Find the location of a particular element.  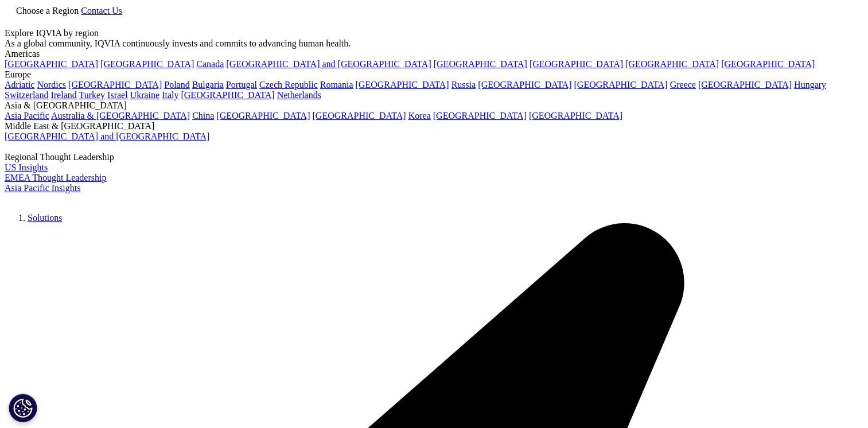

a: US Insights is located at coordinates (26, 167).